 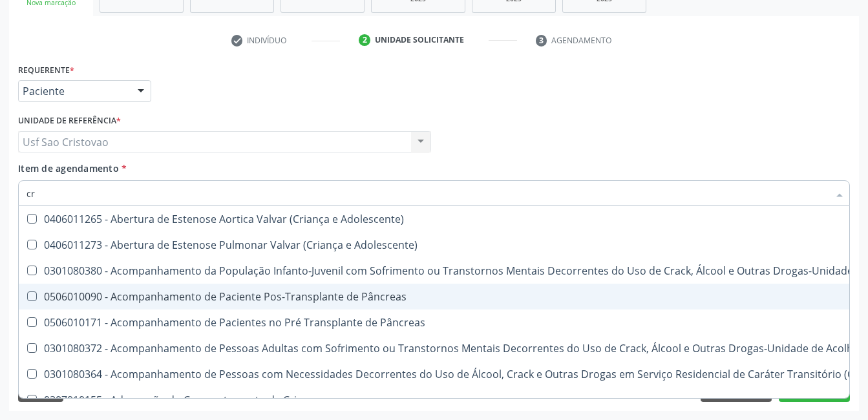 I want to click on span: Paciente, so click(x=73, y=91).